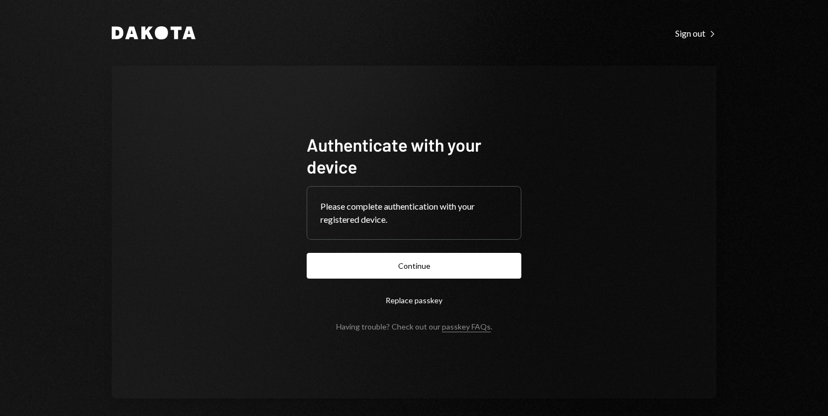 The image size is (828, 416). Describe the element at coordinates (414, 326) in the screenshot. I see `div: Having trouble? Check out our .` at that location.